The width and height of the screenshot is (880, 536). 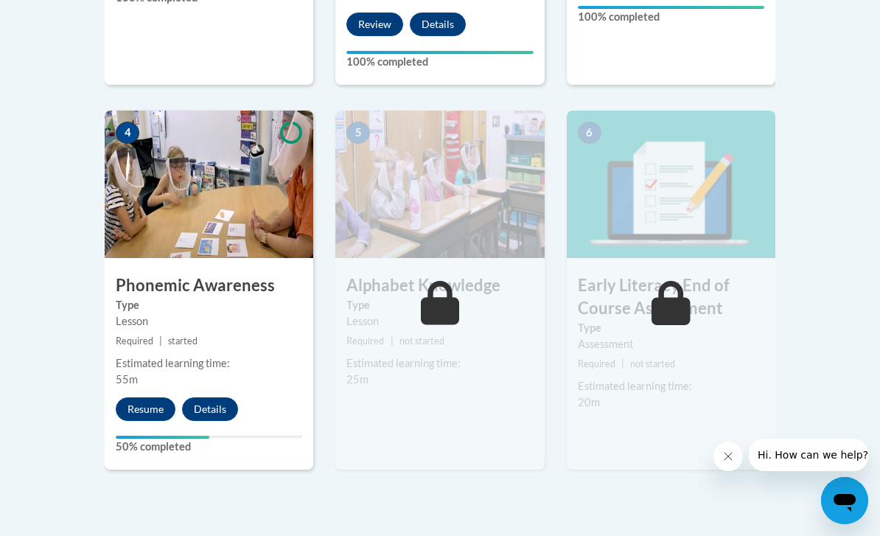 I want to click on span: 25m, so click(x=357, y=379).